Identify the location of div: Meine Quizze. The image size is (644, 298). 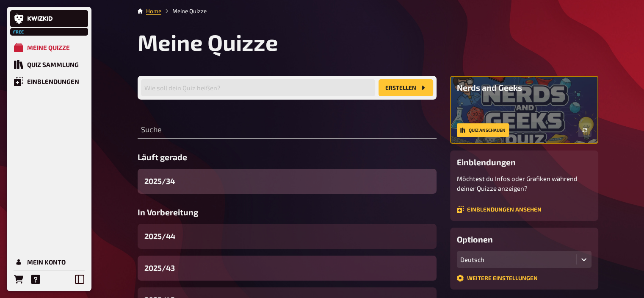
(48, 47).